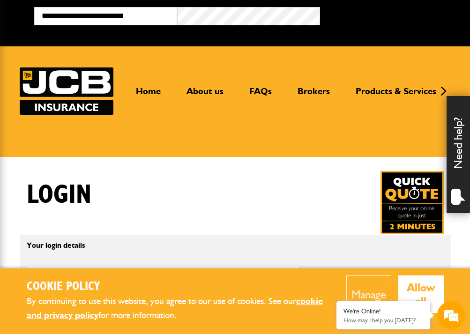  What do you see at coordinates (260, 95) in the screenshot?
I see `a: FAQs` at bounding box center [260, 95].